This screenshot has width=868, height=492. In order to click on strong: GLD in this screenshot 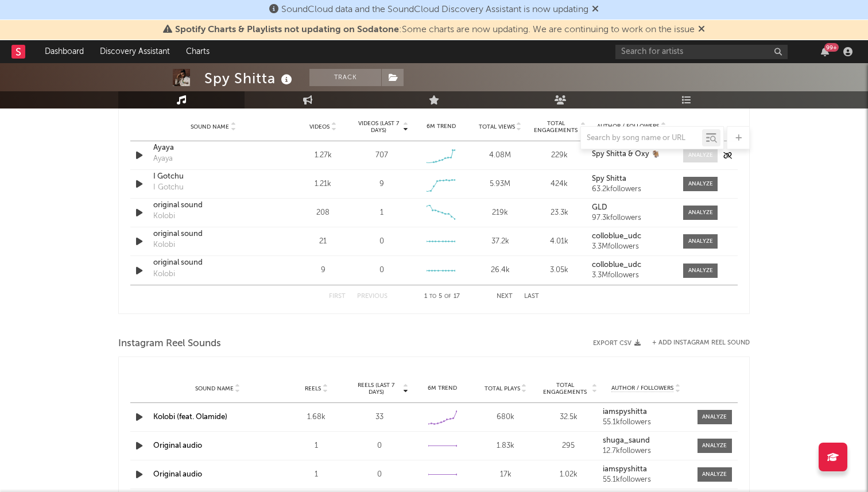, I will do `click(599, 207)`.